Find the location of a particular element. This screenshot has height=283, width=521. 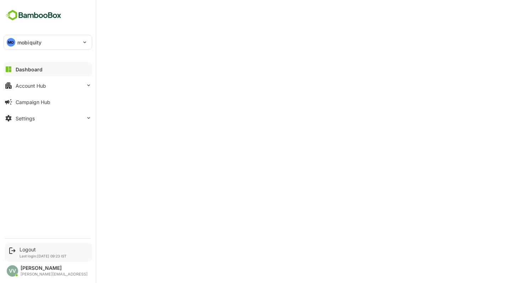

button: Account Hub is located at coordinates (48, 85).